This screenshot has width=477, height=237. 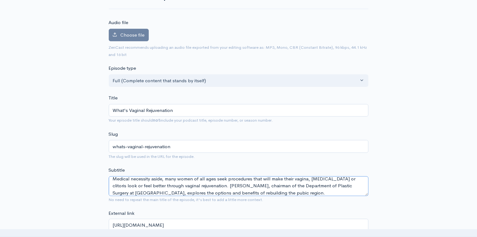 What do you see at coordinates (238, 110) in the screenshot?
I see `input: What is the episode's title?` at bounding box center [238, 110].